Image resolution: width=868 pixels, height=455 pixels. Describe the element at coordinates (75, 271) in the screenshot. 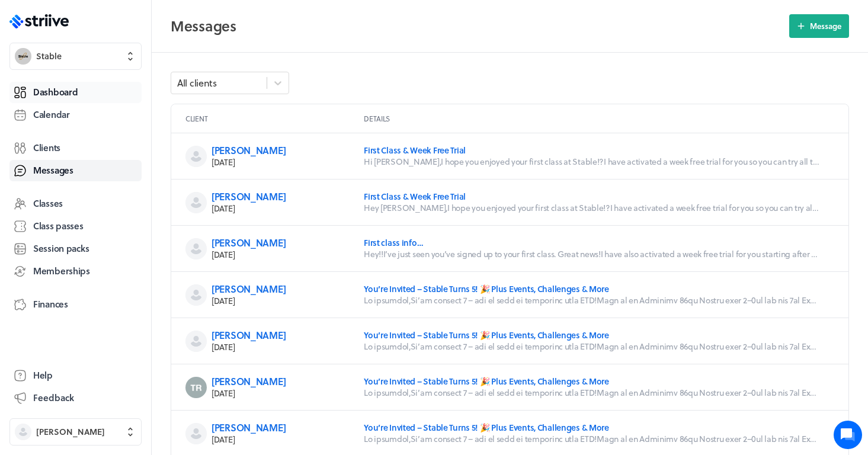

I see `a: Memberships` at that location.